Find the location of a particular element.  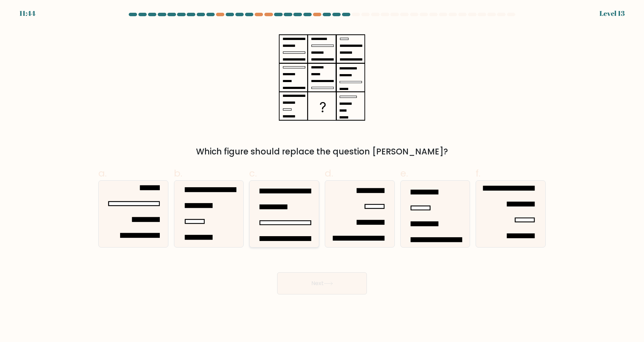

button: Next is located at coordinates (322, 283).